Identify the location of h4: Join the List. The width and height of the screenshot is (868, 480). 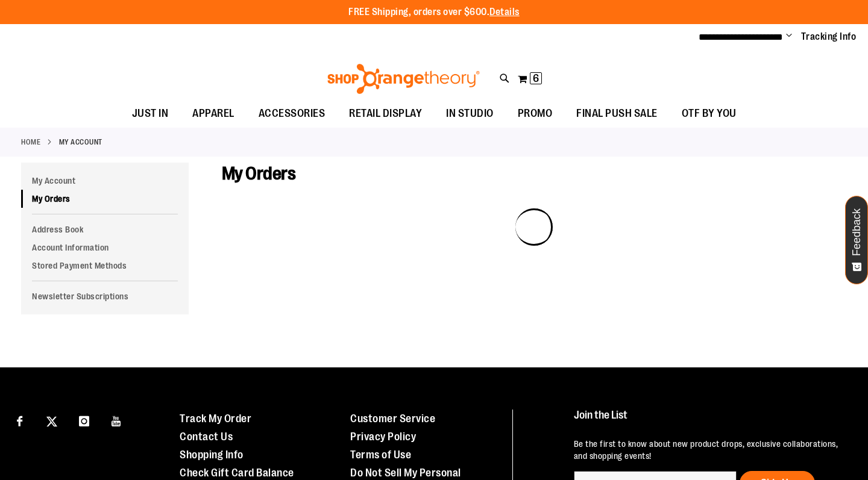
(709, 420).